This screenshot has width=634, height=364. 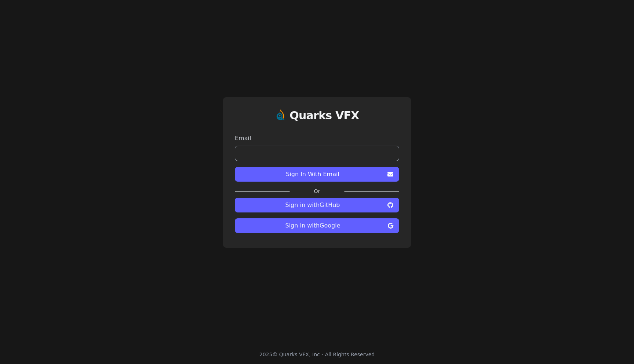 I want to click on label: Or, so click(x=317, y=191).